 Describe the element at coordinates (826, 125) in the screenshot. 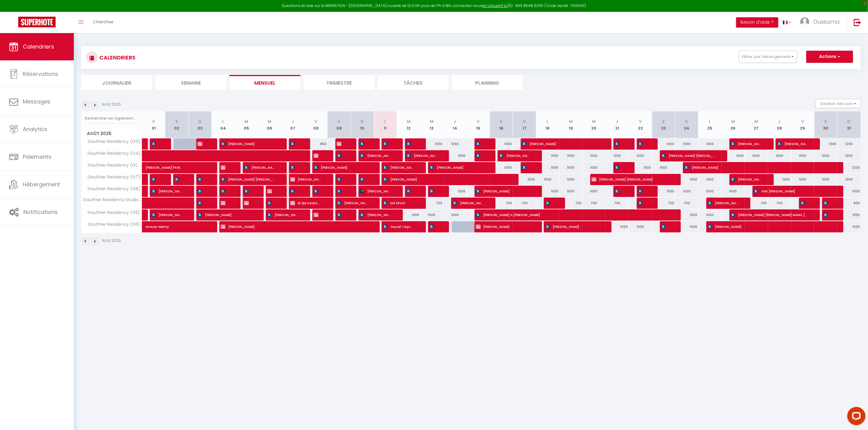

I see `th: 30` at that location.